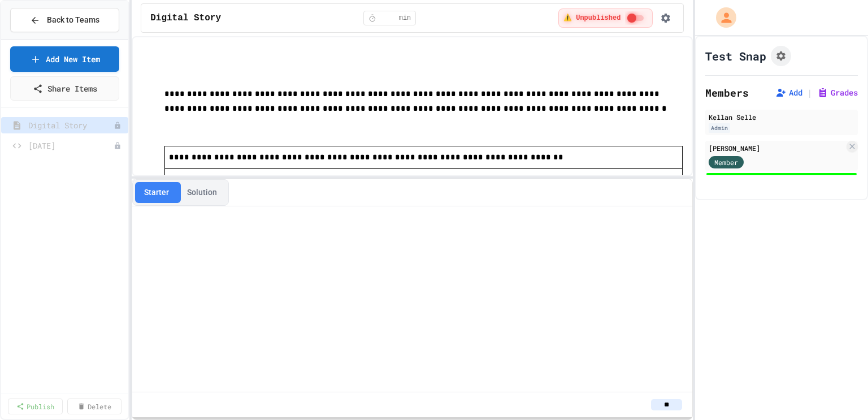 This screenshot has height=420, width=868. Describe the element at coordinates (719, 128) in the screenshot. I see `div: Admin` at that location.